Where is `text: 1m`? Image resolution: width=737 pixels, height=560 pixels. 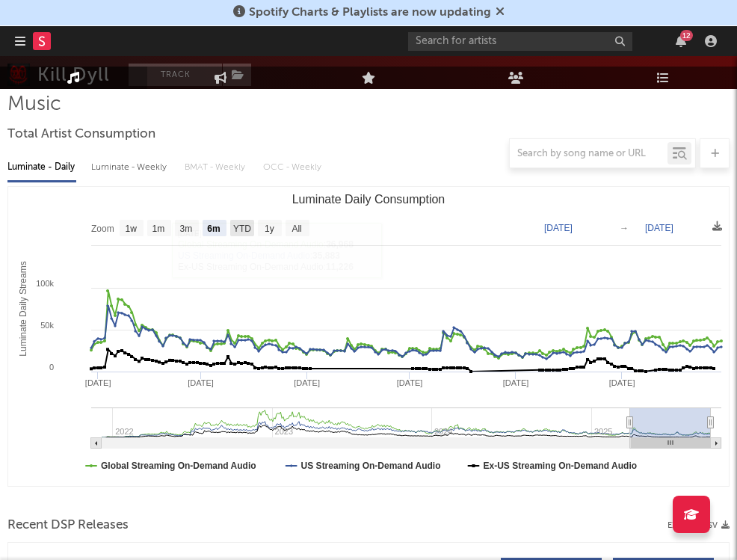 text: 1m is located at coordinates (159, 229).